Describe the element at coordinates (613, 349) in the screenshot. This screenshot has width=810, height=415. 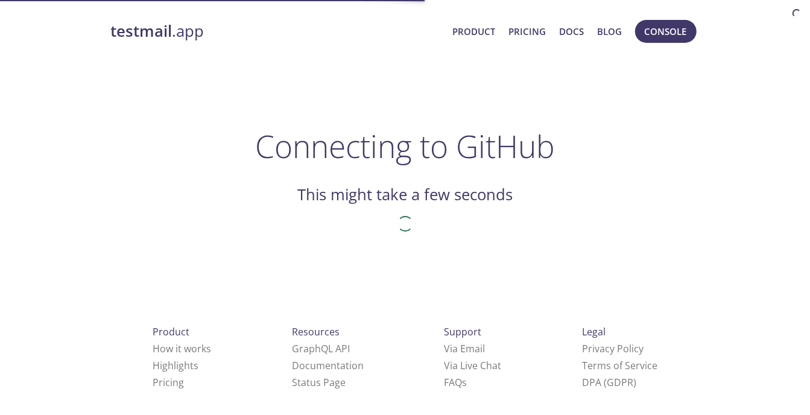
I see `a: Privacy Policy` at that location.